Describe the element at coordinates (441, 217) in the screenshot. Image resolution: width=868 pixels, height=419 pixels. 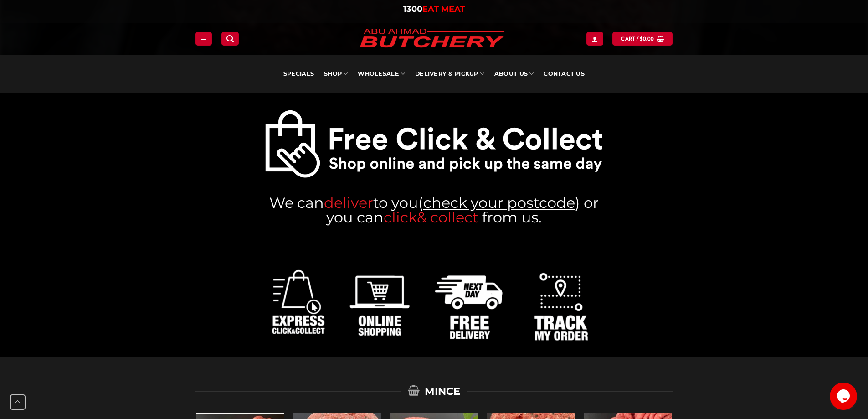
I see `a: & colle` at that location.